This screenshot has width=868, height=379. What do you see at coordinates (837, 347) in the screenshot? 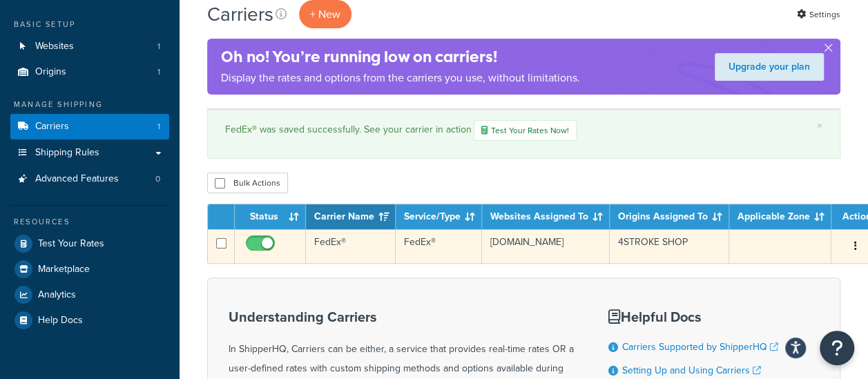
I see `button: Open Resource Center` at bounding box center [837, 347].